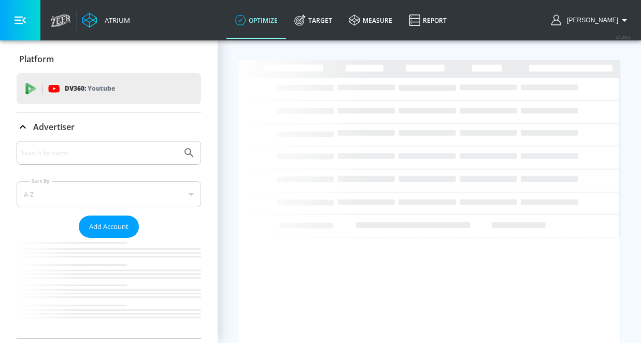 This screenshot has width=641, height=343. What do you see at coordinates (623, 37) in the screenshot?
I see `span: v 4.28.0` at bounding box center [623, 37].